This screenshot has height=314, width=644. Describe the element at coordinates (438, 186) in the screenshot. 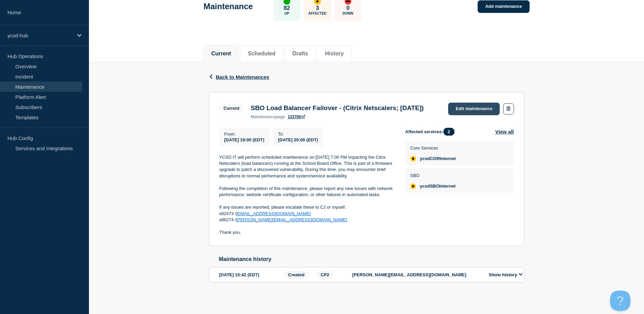

I see `span: ycsdSBOInternet` at that location.